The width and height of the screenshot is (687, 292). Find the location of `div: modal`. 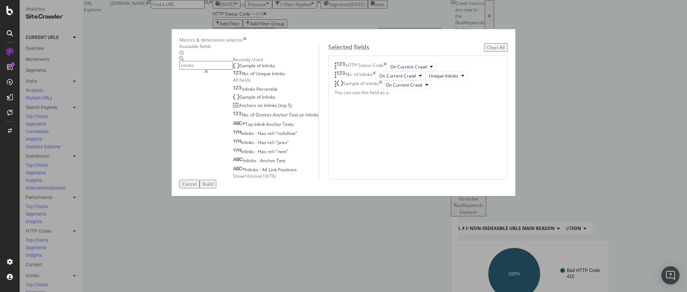

div: modal is located at coordinates (343, 112).